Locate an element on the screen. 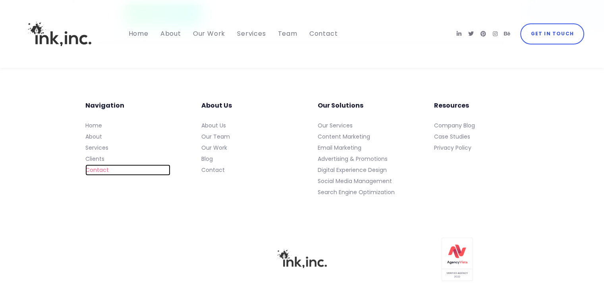 This screenshot has width=604, height=293. a: Digital Experience Design is located at coordinates (360, 170).